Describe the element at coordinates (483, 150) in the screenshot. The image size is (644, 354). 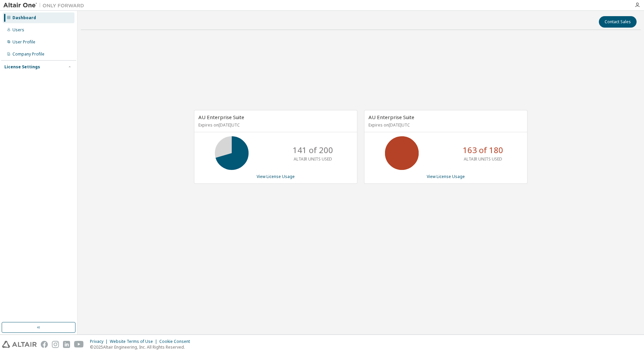
I see `p: 163 of 180` at that location.